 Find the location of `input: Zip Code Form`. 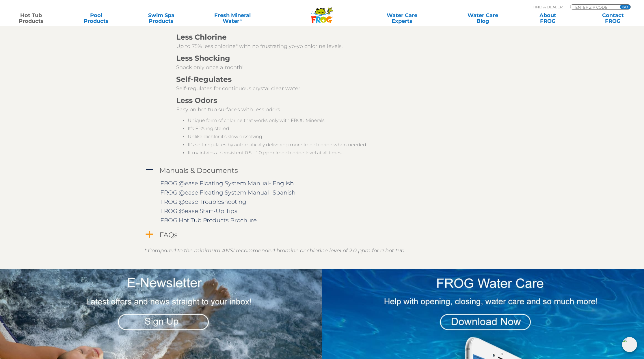

input: Zip Code Form is located at coordinates (594, 7).